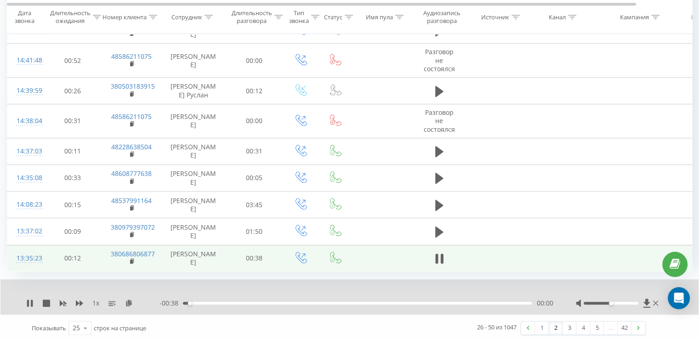 This screenshot has height=339, width=699. What do you see at coordinates (26, 121) in the screenshot?
I see `div: 14:38:04` at bounding box center [26, 121].